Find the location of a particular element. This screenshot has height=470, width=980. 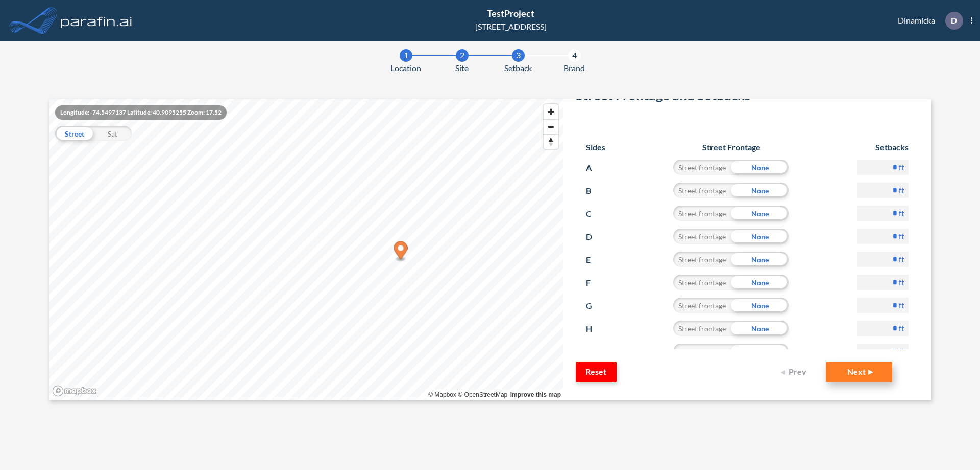

span: Site is located at coordinates (462, 68).